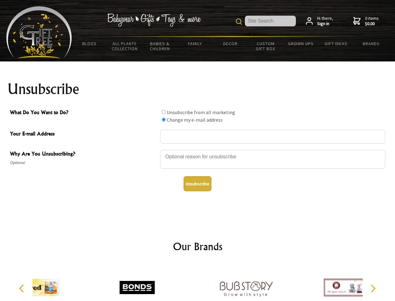  What do you see at coordinates (301, 44) in the screenshot?
I see `a: Grown Ups` at bounding box center [301, 44].